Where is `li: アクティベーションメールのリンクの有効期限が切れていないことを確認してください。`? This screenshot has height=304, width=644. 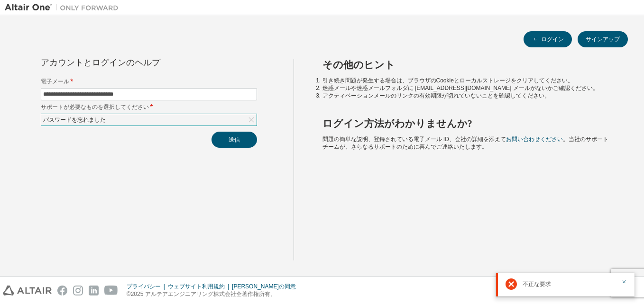 li: アクティベーションメールのリンクの有効期限が切れていないことを確認してください。 is located at coordinates (466, 95).